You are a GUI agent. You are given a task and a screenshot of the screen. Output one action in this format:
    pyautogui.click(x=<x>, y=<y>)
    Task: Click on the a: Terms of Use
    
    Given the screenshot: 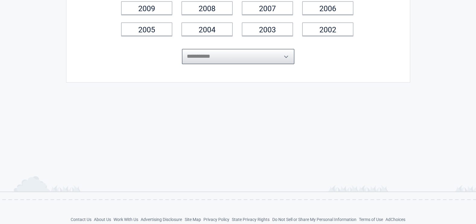 What is the action you would take?
    pyautogui.click(x=371, y=219)
    